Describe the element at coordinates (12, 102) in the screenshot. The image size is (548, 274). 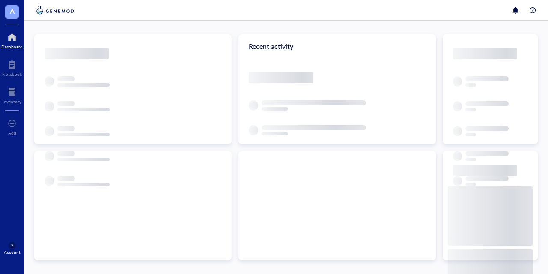
I see `div: Inventory` at that location.